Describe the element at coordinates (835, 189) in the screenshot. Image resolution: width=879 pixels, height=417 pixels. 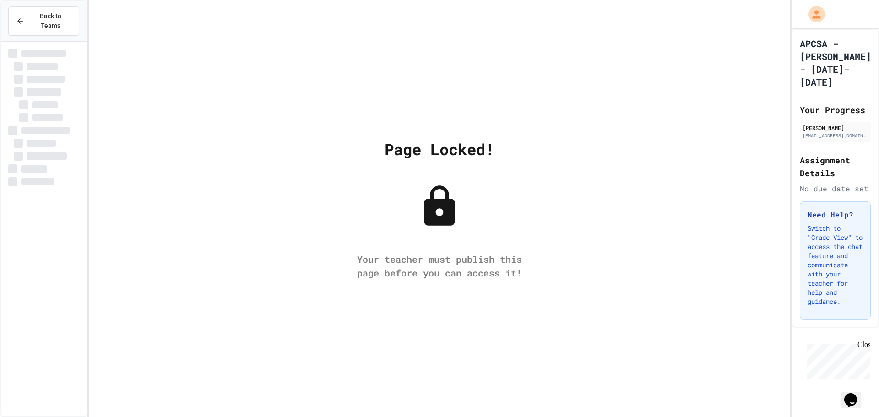
I see `div: No due date set` at that location.